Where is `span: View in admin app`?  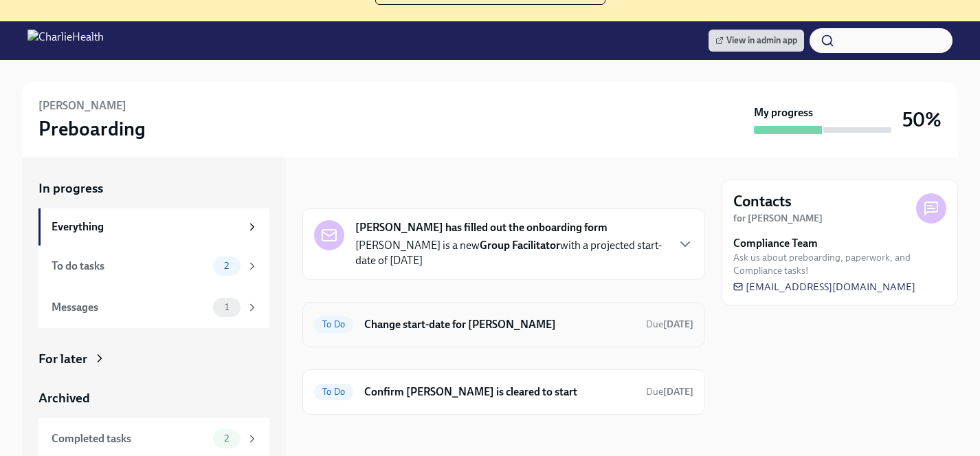
span: View in admin app is located at coordinates (756, 40).